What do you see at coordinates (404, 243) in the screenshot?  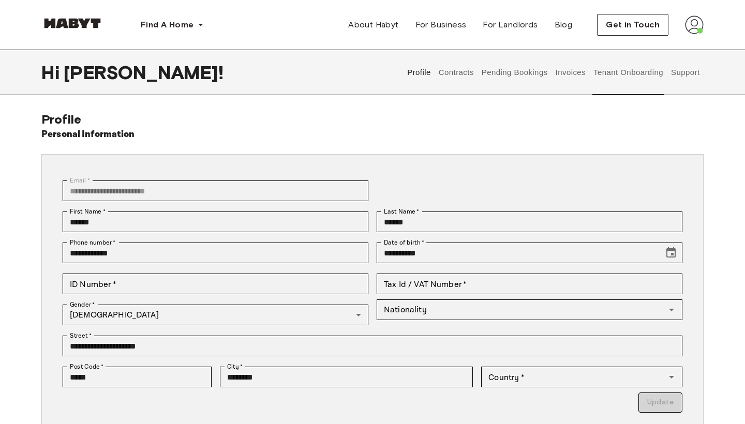 I see `label: Date of birth` at bounding box center [404, 243].